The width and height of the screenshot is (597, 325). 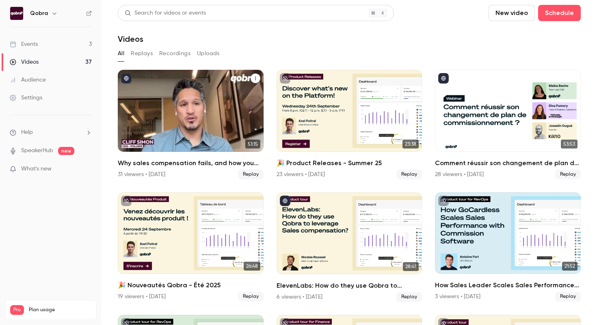 I want to click on span: 23:38, so click(x=411, y=144).